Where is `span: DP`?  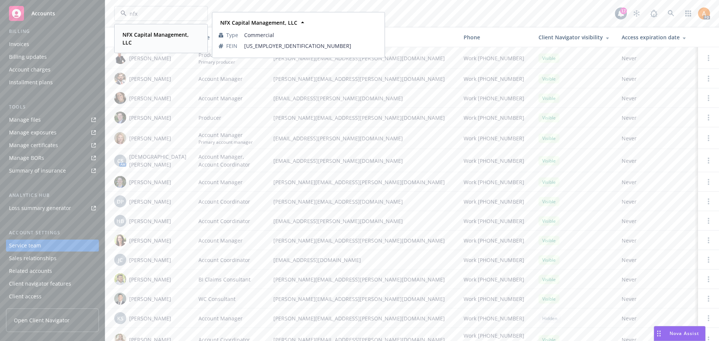
span: DP is located at coordinates (120, 202).